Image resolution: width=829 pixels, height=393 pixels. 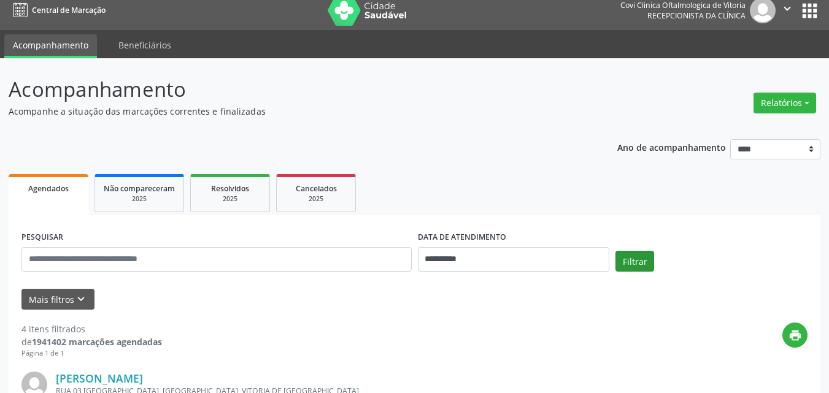 I want to click on span: Cancelados, so click(x=316, y=188).